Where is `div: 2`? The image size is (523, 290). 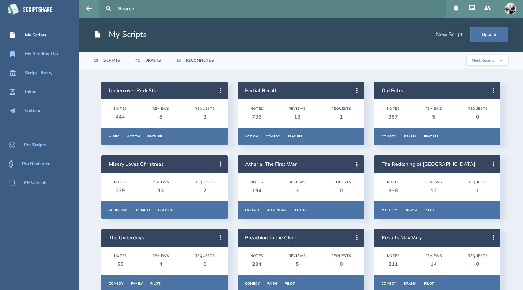
div: 2 is located at coordinates (204, 190).